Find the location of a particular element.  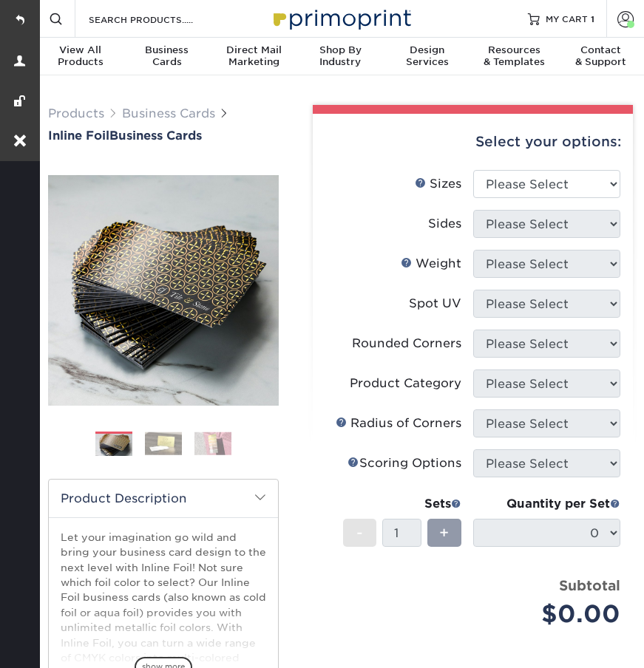

h1: Business Cards is located at coordinates (163, 135).